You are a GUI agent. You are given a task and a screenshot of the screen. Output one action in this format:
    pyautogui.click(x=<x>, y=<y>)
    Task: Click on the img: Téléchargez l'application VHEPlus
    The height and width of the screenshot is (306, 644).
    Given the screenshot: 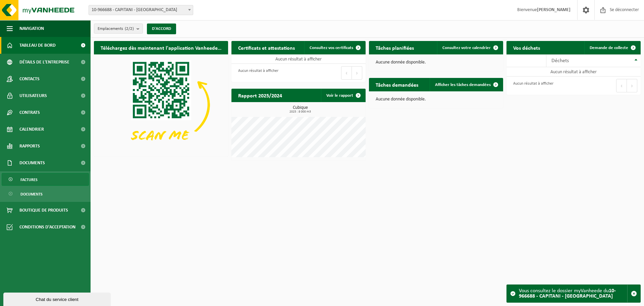 What is the action you would take?
    pyautogui.click(x=161, y=105)
    